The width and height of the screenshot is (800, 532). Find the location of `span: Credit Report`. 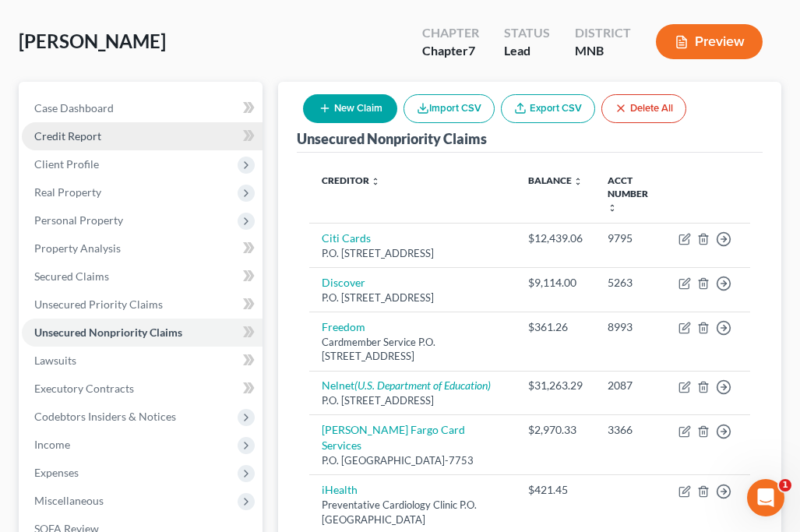

span: Credit Report is located at coordinates (67, 136).